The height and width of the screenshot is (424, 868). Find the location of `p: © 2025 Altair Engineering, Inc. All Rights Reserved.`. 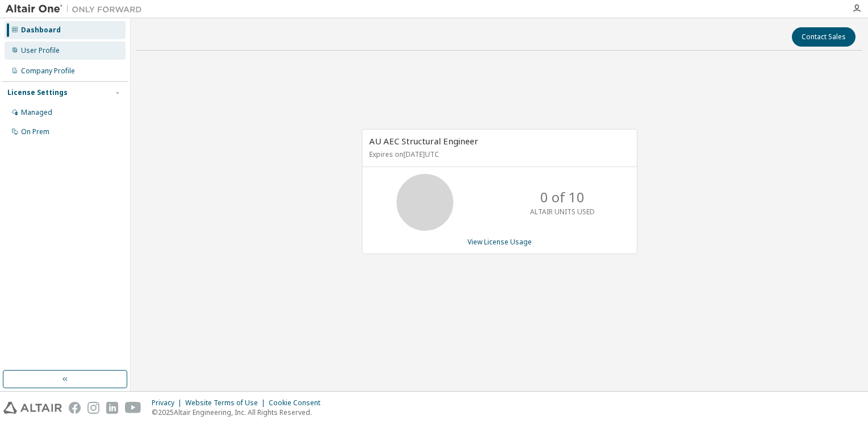

p: © 2025 Altair Engineering, Inc. All Rights Reserved. is located at coordinates (239, 412).